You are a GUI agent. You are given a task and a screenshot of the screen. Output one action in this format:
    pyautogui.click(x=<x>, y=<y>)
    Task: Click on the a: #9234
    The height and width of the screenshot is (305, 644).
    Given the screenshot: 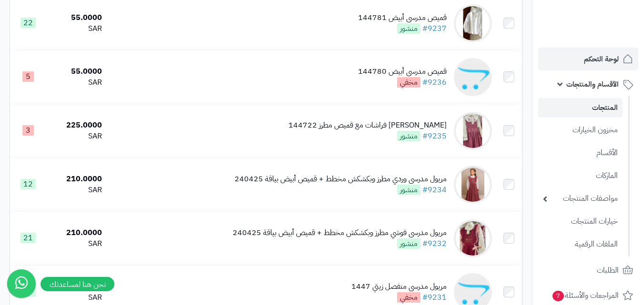 What is the action you would take?
    pyautogui.click(x=434, y=190)
    